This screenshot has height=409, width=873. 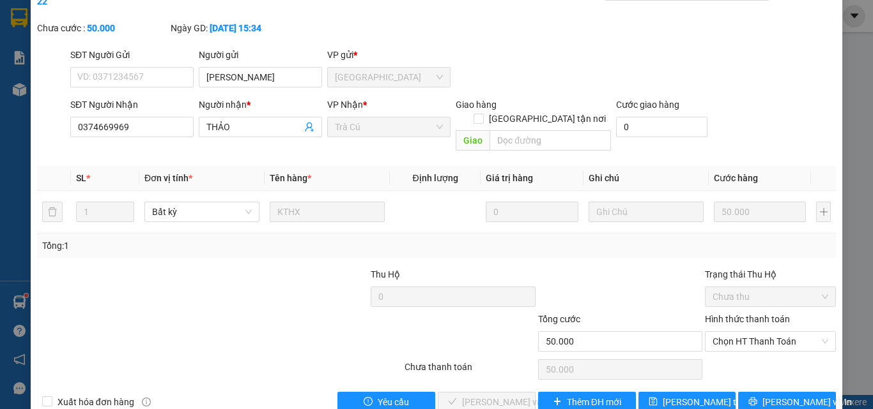 What do you see at coordinates (770, 297) in the screenshot?
I see `span: Chưa thu` at bounding box center [770, 297].